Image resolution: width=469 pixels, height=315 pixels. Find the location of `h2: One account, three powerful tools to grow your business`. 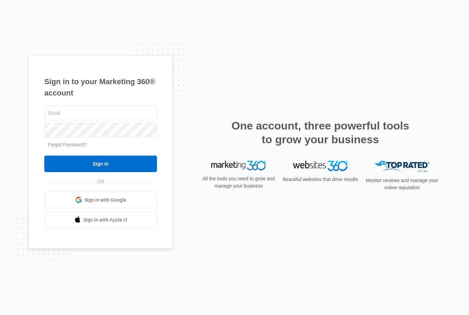

h2: One account, three powerful tools to grow your business is located at coordinates (321, 133).